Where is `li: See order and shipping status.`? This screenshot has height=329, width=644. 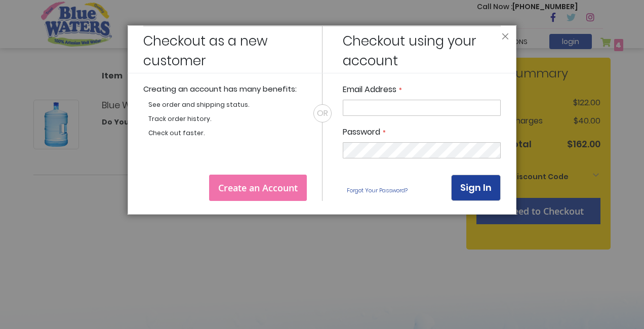 li: See order and shipping status. is located at coordinates (227, 105).